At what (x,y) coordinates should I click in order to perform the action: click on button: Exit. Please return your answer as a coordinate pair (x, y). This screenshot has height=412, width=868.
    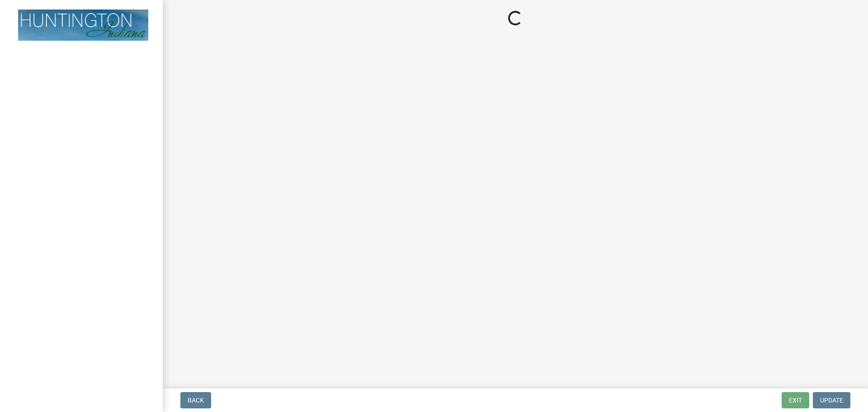
    Looking at the image, I should click on (796, 400).